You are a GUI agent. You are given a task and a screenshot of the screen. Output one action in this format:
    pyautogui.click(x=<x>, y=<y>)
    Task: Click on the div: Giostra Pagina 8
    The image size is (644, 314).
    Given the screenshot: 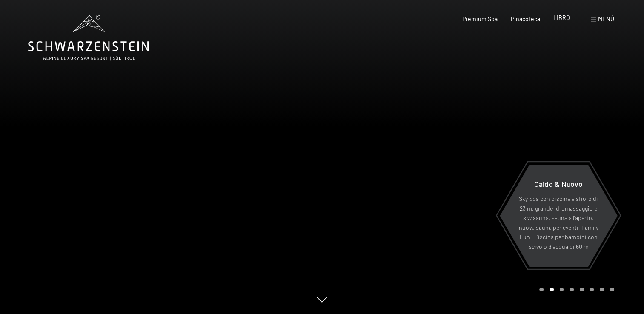 What is the action you would take?
    pyautogui.click(x=612, y=290)
    